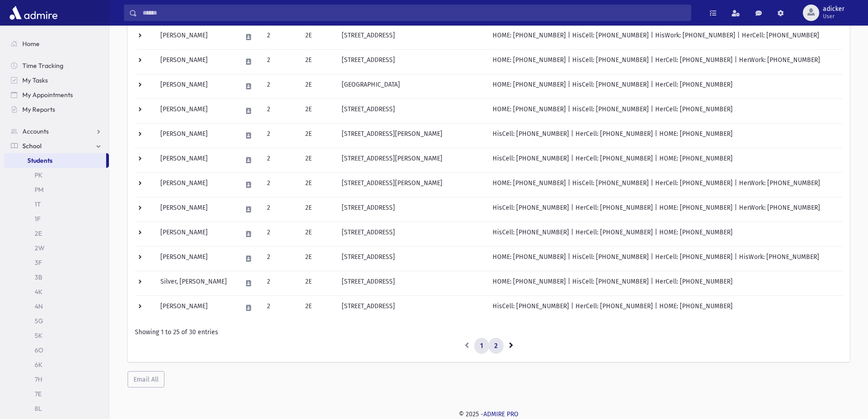  Describe the element at coordinates (56, 175) in the screenshot. I see `a: PK` at that location.